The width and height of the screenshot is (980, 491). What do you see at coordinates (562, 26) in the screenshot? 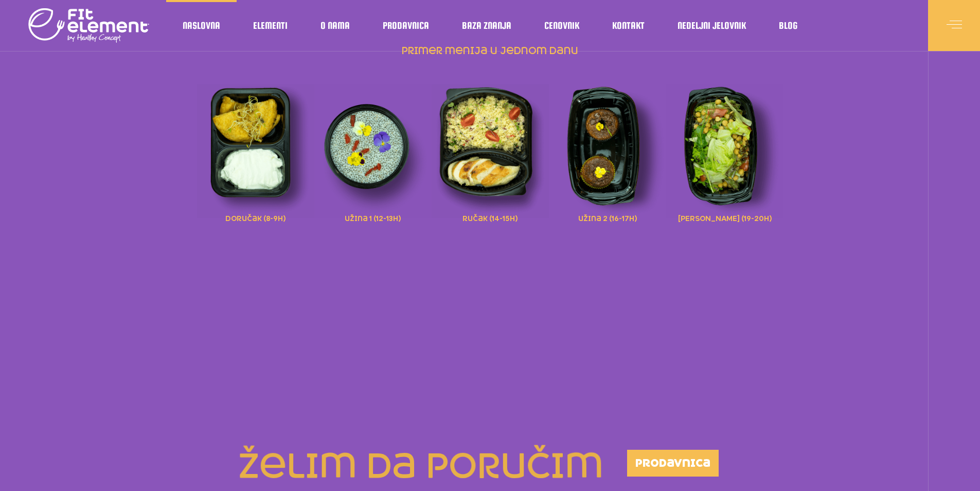
I see `span: Cenovnik` at bounding box center [562, 26].